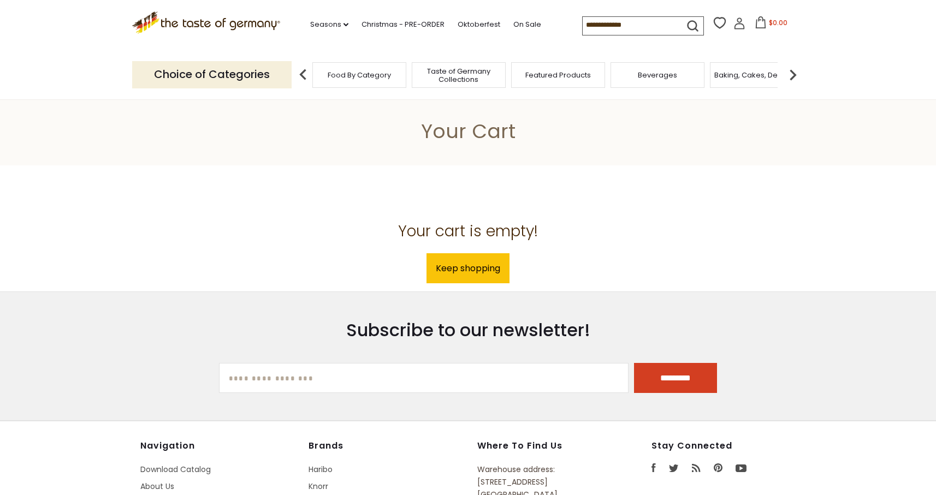 Image resolution: width=936 pixels, height=495 pixels. I want to click on span: $0.00, so click(778, 22).